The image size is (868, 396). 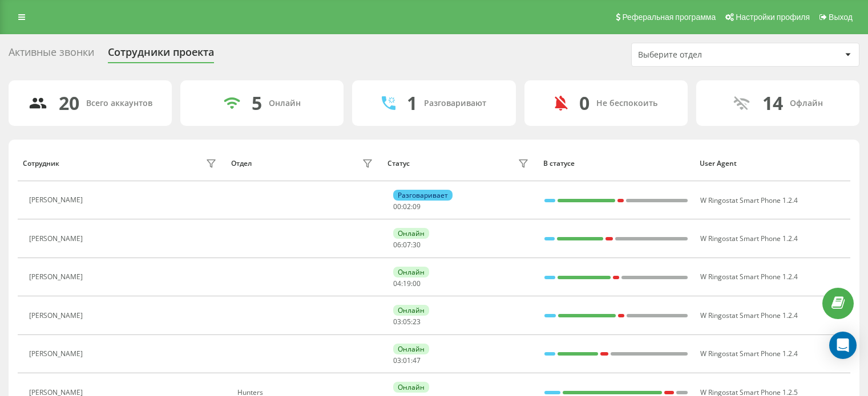 I want to click on div: Активные звонки, so click(x=52, y=54).